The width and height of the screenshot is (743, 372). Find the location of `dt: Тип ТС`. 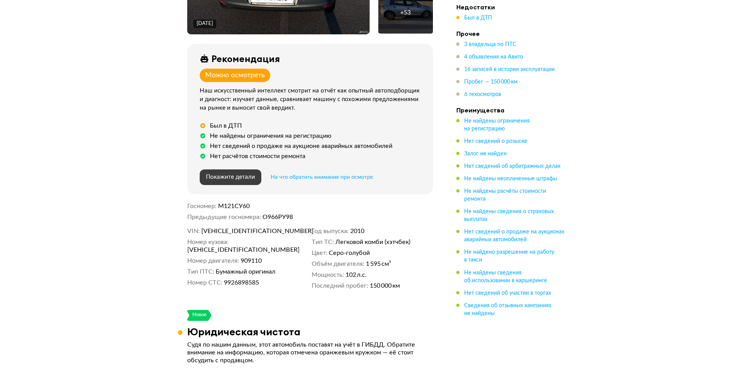

dt: Тип ТС is located at coordinates (323, 242).